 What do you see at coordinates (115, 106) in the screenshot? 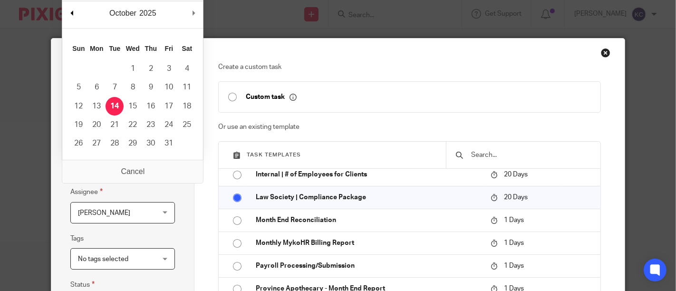
I see `button: 14` at bounding box center [115, 106].